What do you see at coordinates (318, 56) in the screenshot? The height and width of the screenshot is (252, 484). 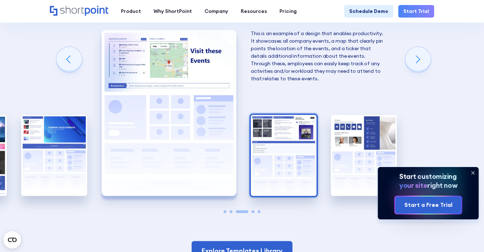 I see `p: This is an example of a design that enables productivity. It showcases all company events, a map ...` at bounding box center [318, 56].